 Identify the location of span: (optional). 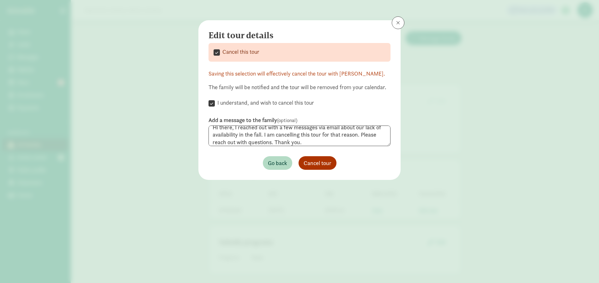
(287, 120).